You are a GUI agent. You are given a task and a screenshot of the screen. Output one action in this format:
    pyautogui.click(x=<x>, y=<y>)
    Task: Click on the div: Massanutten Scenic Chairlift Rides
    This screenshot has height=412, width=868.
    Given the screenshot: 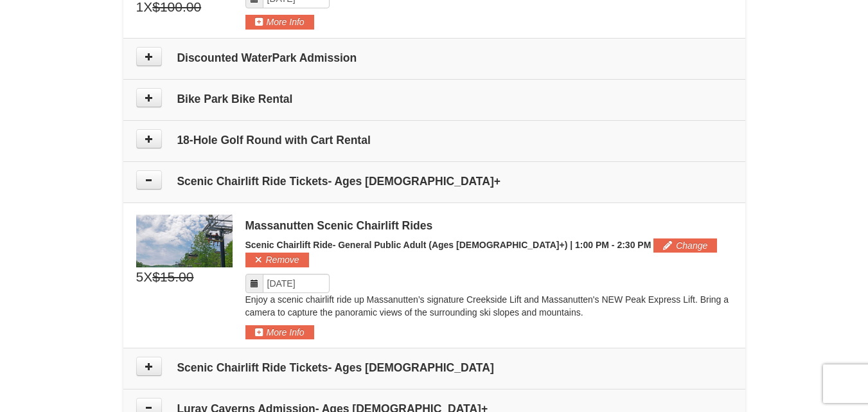 What is the action you would take?
    pyautogui.click(x=489, y=225)
    